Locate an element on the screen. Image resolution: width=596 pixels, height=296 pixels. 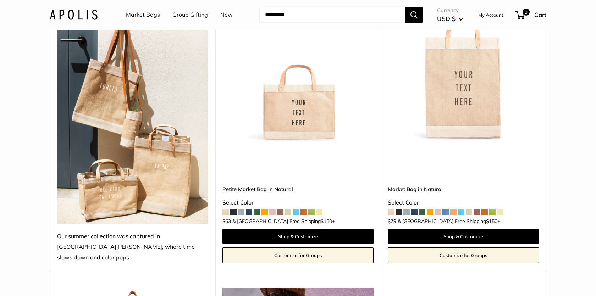
input: Search... is located at coordinates (332, 15).